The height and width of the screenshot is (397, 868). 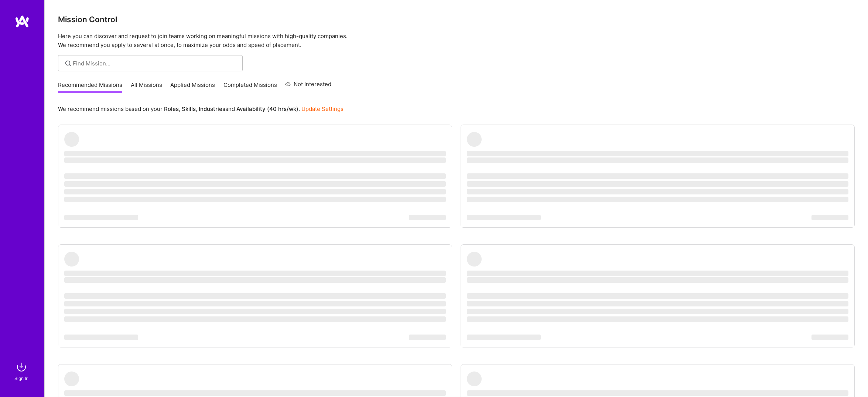 I want to click on a: Not Interested, so click(x=308, y=86).